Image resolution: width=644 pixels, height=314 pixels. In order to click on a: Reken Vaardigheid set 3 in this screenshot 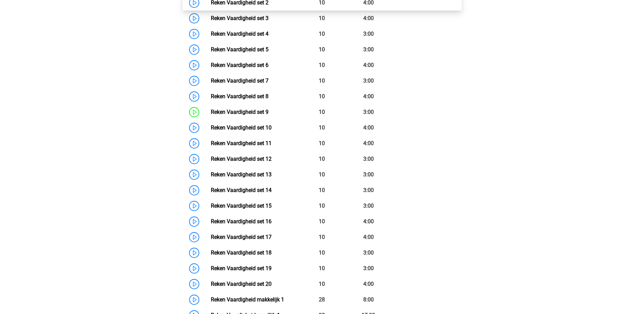, I will do `click(240, 18)`.